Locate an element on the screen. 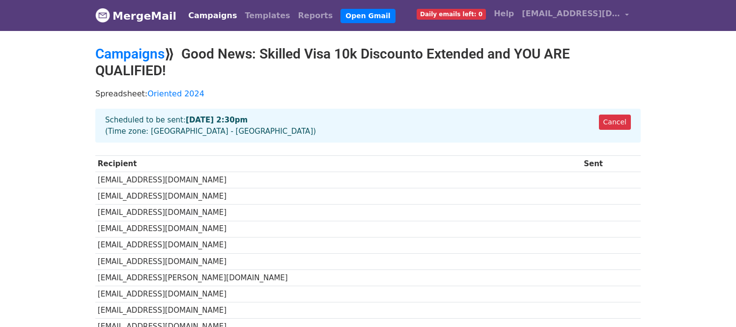 The width and height of the screenshot is (736, 327). a: Help is located at coordinates (503, 14).